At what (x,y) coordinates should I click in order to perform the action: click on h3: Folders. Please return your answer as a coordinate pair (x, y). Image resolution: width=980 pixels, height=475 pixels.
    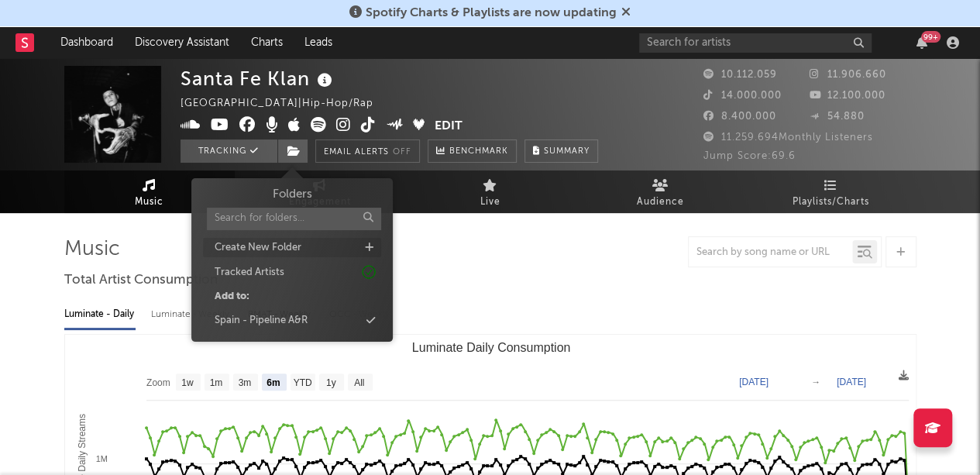
    Looking at the image, I should click on (292, 195).